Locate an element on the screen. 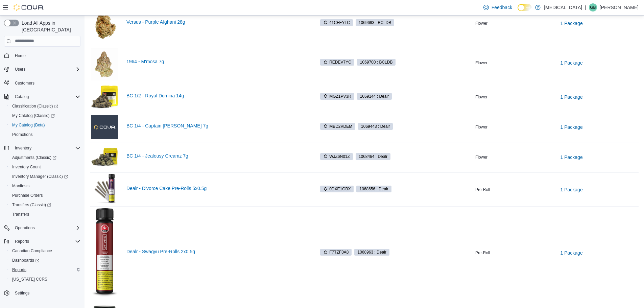 Image resolution: width=644 pixels, height=308 pixels. a: Dashboards is located at coordinates (26, 260).